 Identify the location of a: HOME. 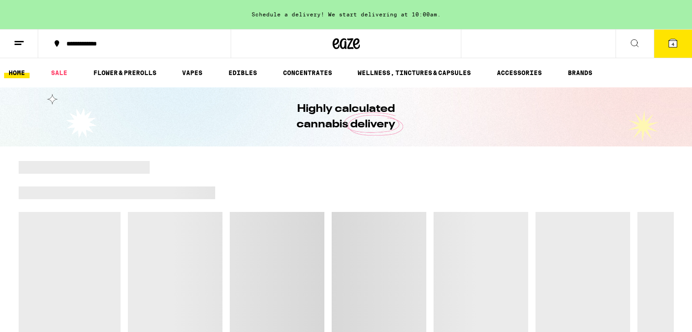
(17, 73).